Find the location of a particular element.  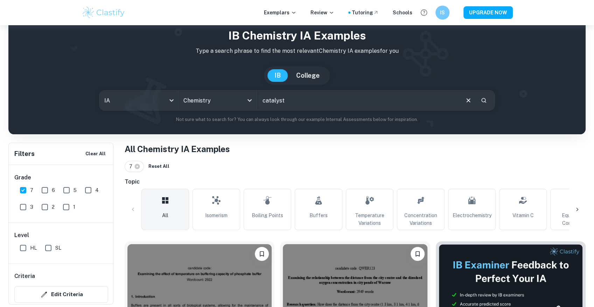

span: 4 is located at coordinates (97, 191).